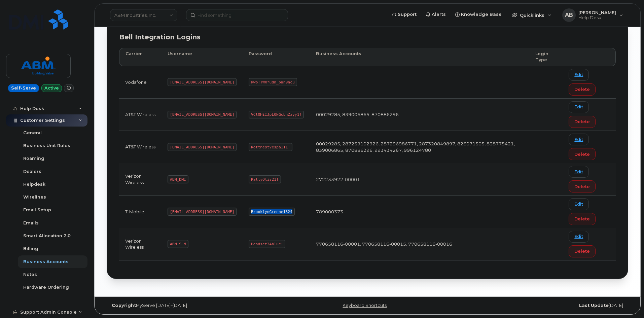 This screenshot has height=318, width=644. What do you see at coordinates (267, 244) in the screenshot?
I see `code: Headset34blue!` at bounding box center [267, 244].